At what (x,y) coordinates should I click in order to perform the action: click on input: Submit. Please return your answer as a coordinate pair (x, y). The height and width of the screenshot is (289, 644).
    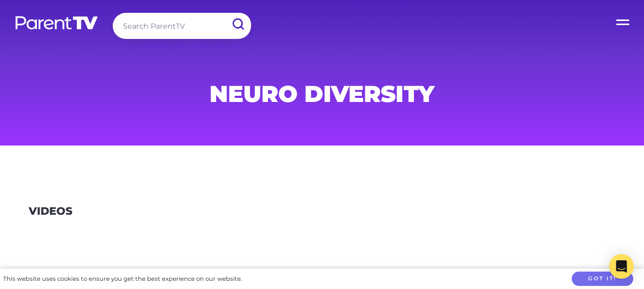
    Looking at the image, I should click on (238, 24).